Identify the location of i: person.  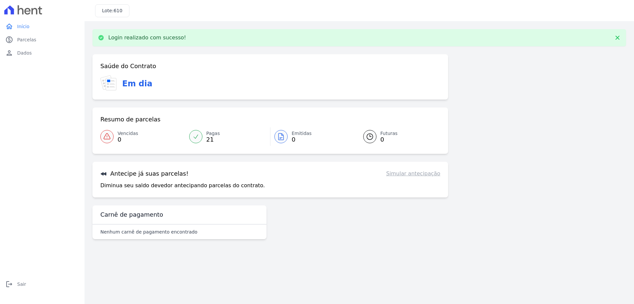
(9, 53).